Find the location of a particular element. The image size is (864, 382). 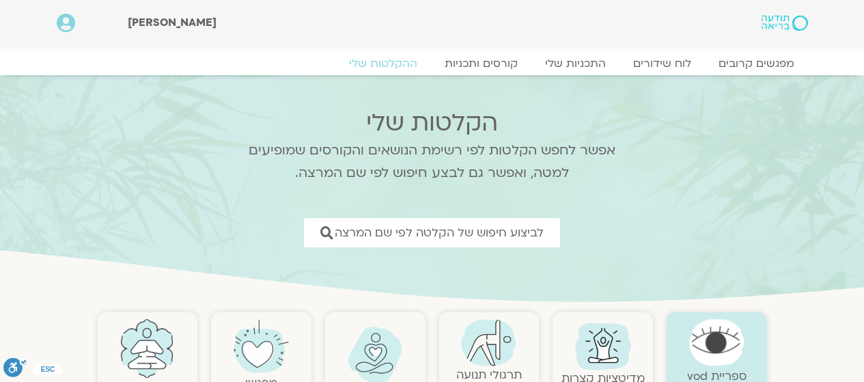

span: לביצוע חיפוש של הקלטה לפי שם המרצה is located at coordinates (439, 232).